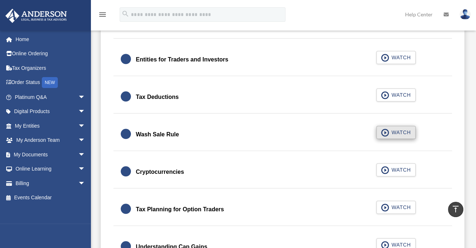  What do you see at coordinates (158, 135) in the screenshot?
I see `div: Wash Sale Rule` at bounding box center [158, 135].